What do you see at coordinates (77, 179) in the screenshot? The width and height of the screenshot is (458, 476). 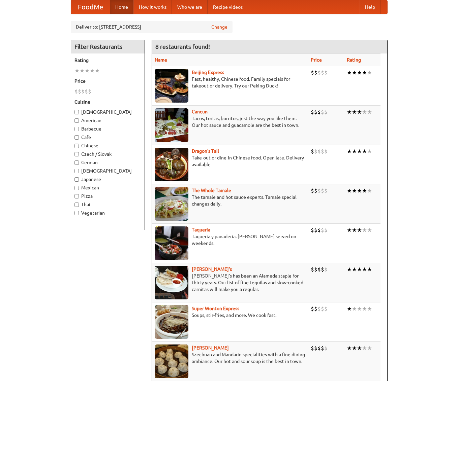 I see `input: Japanese` at bounding box center [77, 179].